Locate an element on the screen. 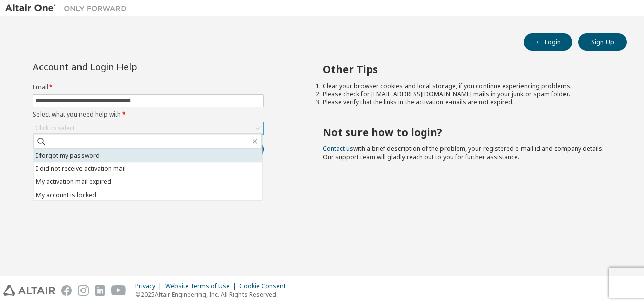 The image size is (644, 305). div: Account and Login Help is located at coordinates (125, 67).